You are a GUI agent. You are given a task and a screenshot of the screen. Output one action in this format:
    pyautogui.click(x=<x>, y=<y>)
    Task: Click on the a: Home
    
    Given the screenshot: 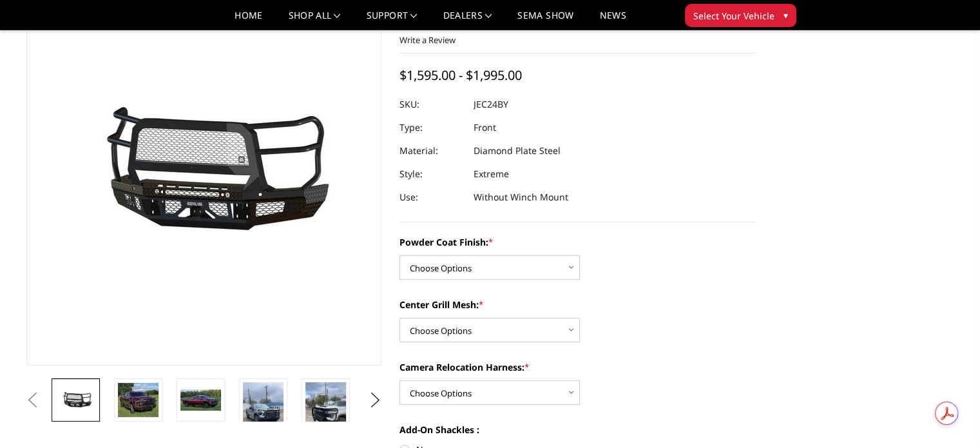 What is the action you would take?
    pyautogui.click(x=248, y=20)
    